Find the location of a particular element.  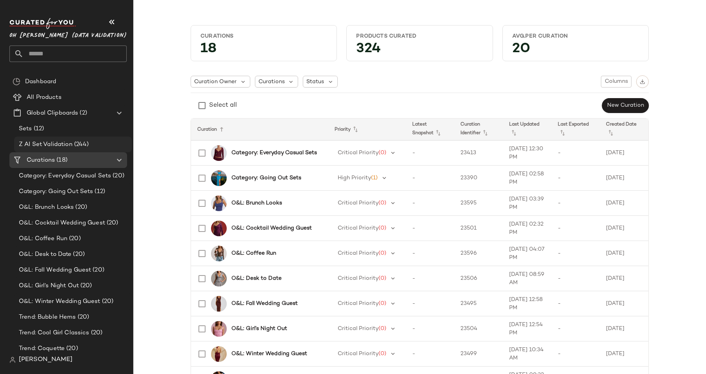

div: Curations is located at coordinates (264, 36).